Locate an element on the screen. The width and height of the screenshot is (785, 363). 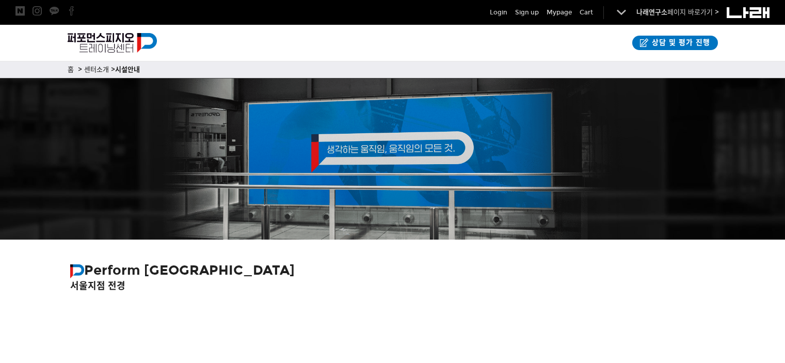
a: Sign up is located at coordinates (527, 12).